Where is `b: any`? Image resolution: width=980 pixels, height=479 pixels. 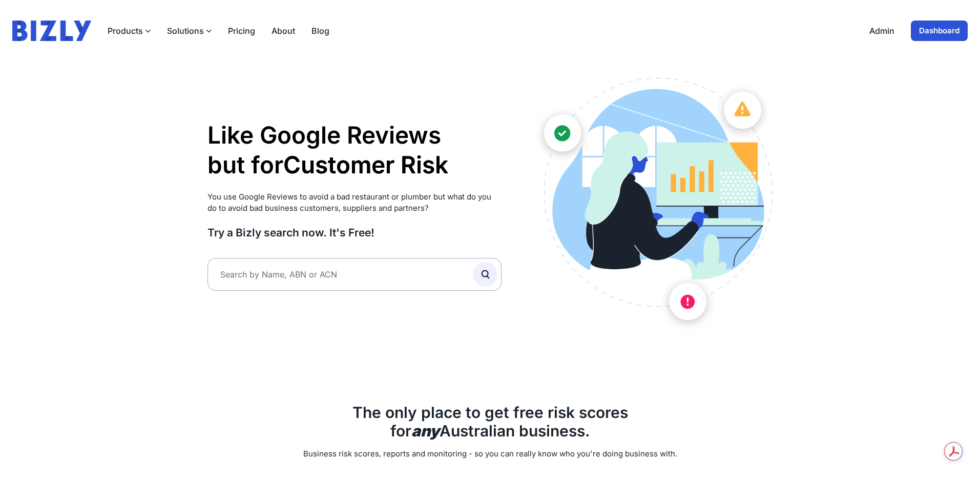
b: any is located at coordinates (425, 431).